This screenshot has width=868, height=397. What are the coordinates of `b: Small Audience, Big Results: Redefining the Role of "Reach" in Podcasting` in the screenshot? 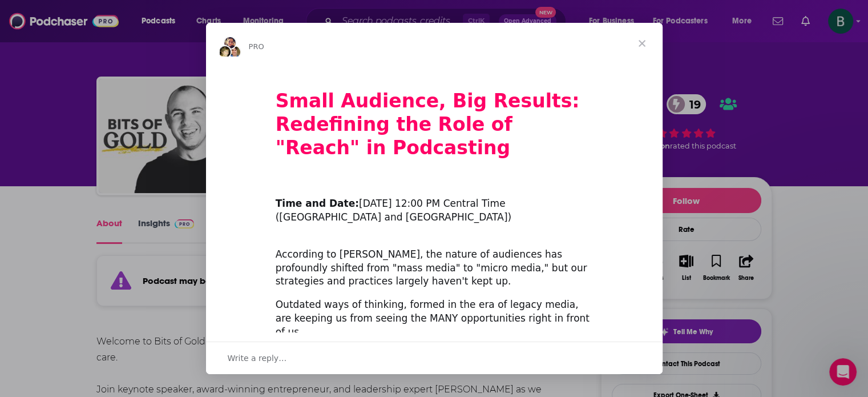 It's located at (427, 124).